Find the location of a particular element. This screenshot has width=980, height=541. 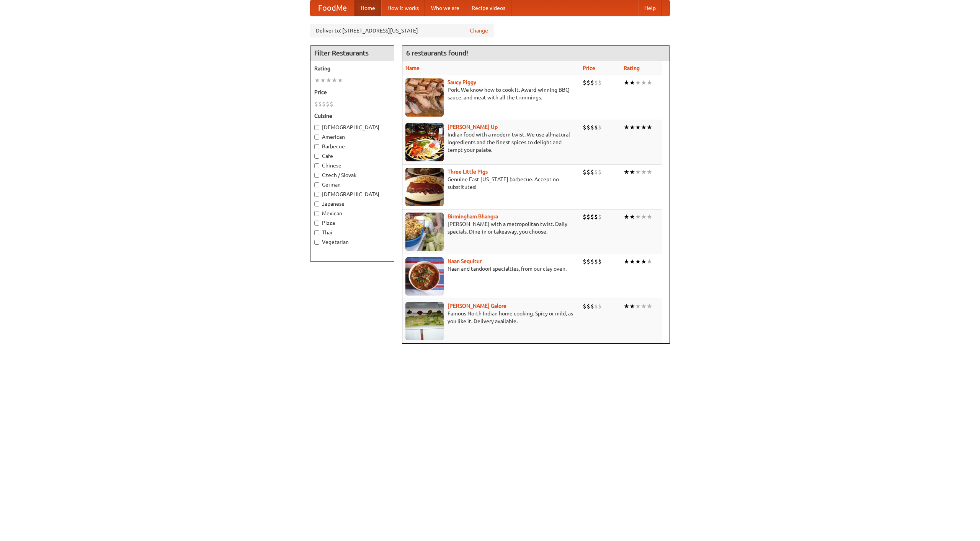

img: saucy.jpg is located at coordinates (425, 97).